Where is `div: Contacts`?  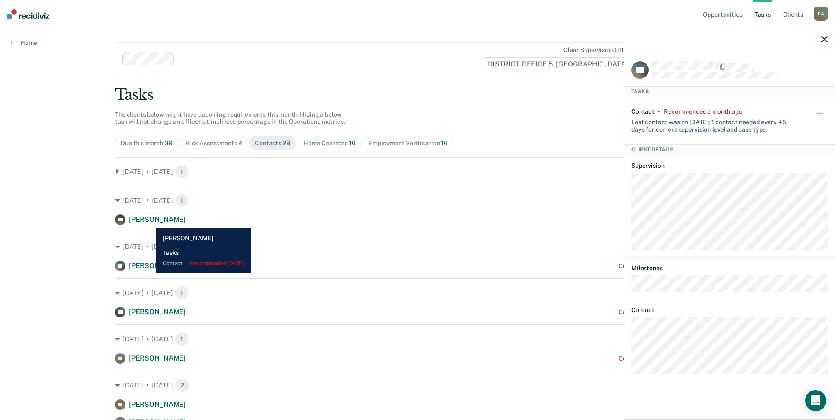
div: Contacts is located at coordinates (272, 143).